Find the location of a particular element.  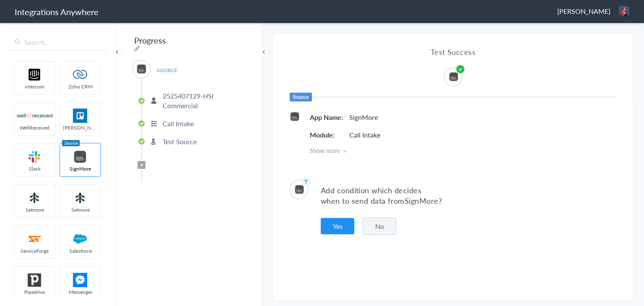

p: 2525407129-HSI Commercial is located at coordinates (203, 100).